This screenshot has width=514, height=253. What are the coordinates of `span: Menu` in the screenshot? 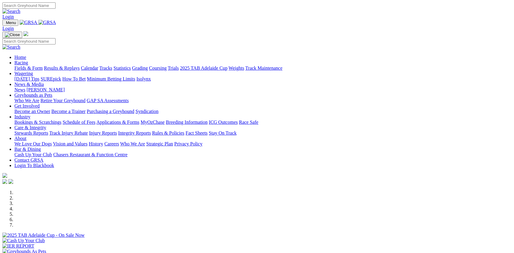 It's located at (11, 23).